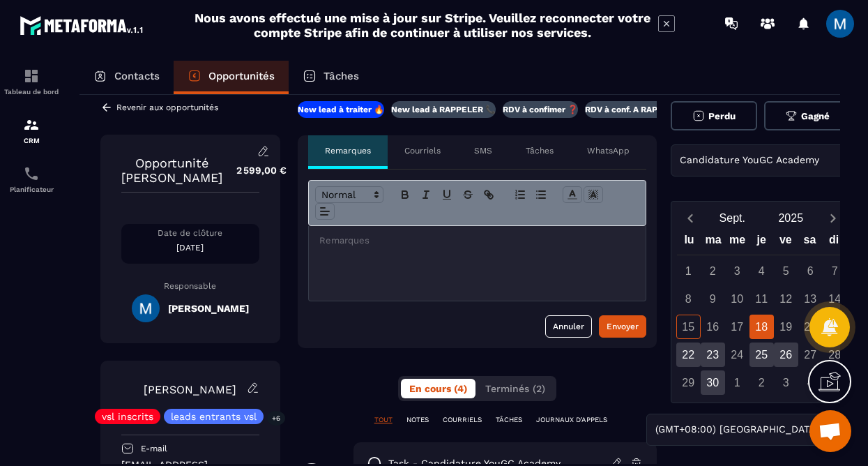 The height and width of the screenshot is (466, 868). Describe the element at coordinates (810, 299) in the screenshot. I see `div: 13` at that location.